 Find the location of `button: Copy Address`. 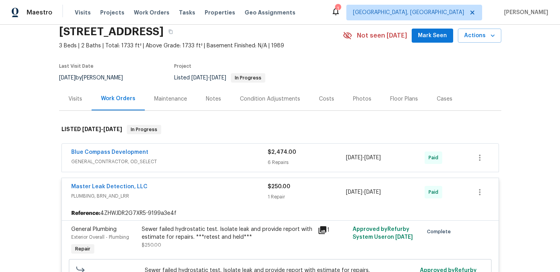

button: Copy Address is located at coordinates (171, 32).